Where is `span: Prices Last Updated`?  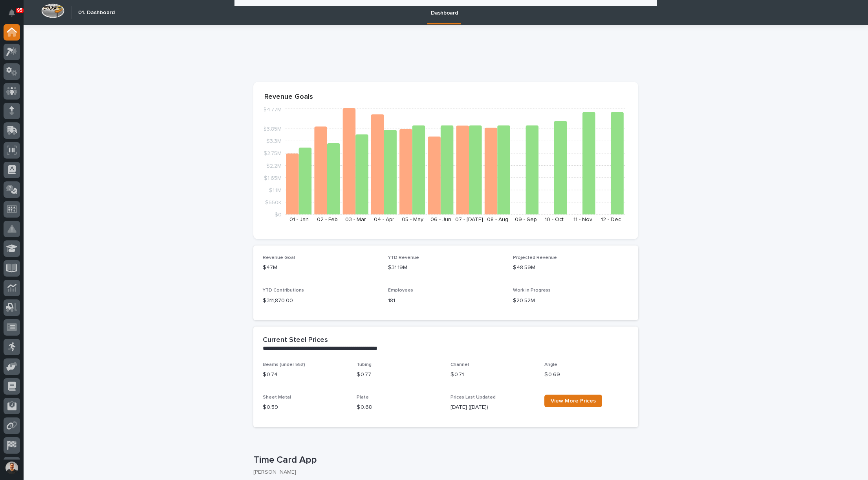
span: Prices Last Updated is located at coordinates (473, 397).